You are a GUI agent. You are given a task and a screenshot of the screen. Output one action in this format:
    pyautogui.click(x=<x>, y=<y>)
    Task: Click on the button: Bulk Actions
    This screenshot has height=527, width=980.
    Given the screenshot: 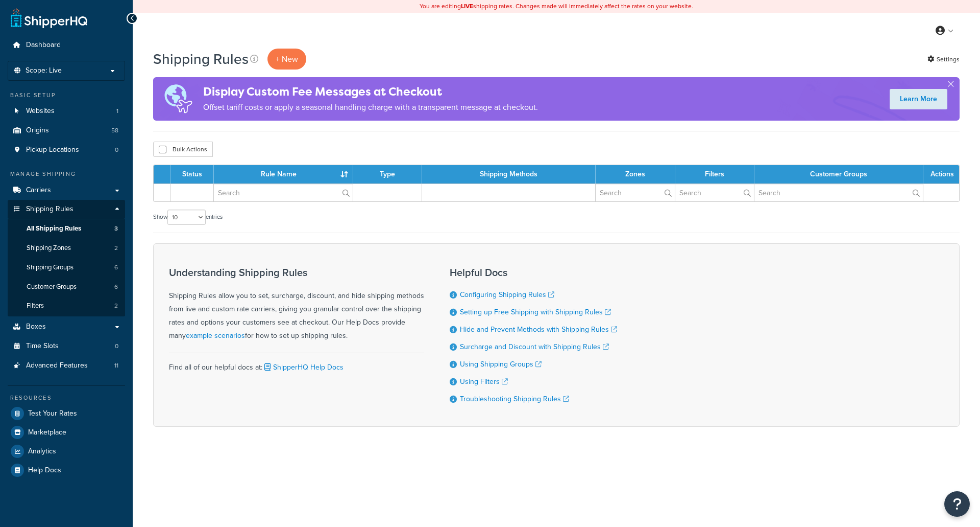 What is the action you would take?
    pyautogui.click(x=183, y=149)
    